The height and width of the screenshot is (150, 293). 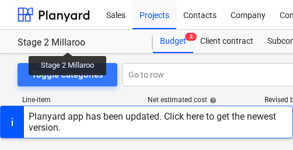 What do you see at coordinates (212, 100) in the screenshot?
I see `span: help` at bounding box center [212, 100].